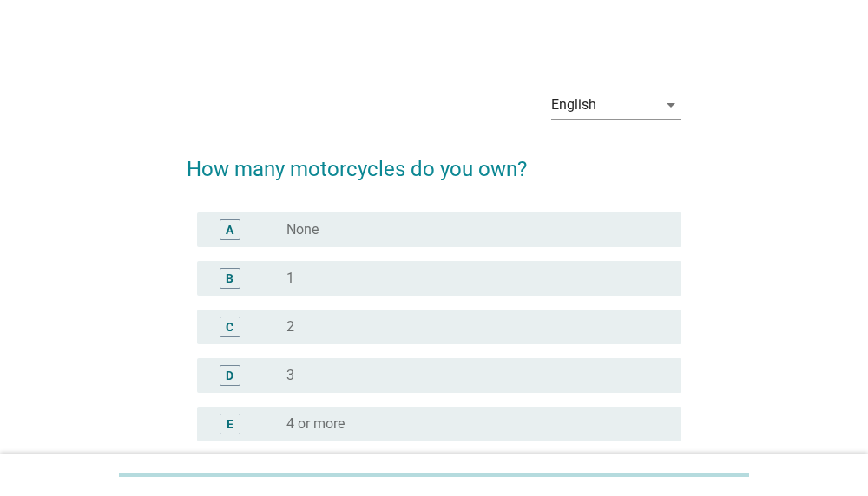  What do you see at coordinates (574, 105) in the screenshot?
I see `div: English` at bounding box center [574, 105].